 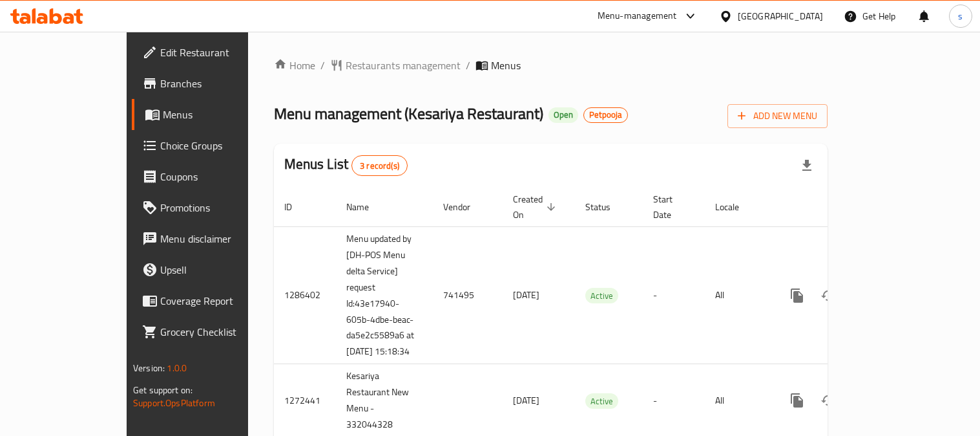 What do you see at coordinates (396, 65) in the screenshot?
I see `a: Restaurants management` at bounding box center [396, 65].